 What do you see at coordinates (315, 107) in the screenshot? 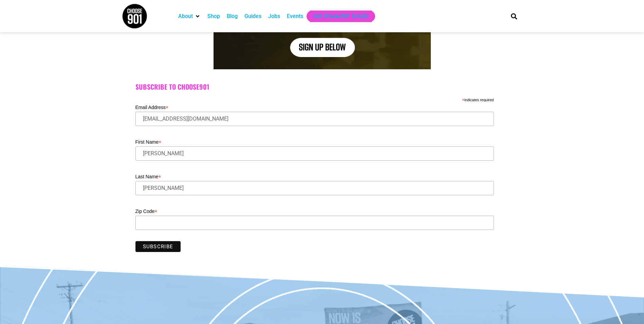
I see `label: Email Address` at bounding box center [315, 107].